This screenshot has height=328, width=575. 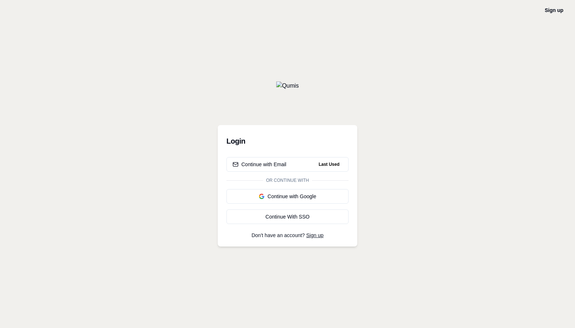 What do you see at coordinates (287, 217) in the screenshot?
I see `a: Continue With SSO` at bounding box center [287, 217].